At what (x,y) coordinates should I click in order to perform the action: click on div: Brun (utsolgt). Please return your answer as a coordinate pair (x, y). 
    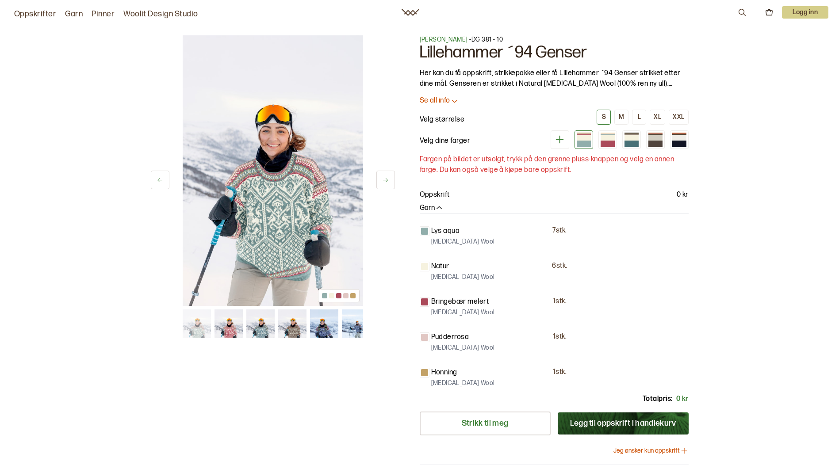
    Looking at the image, I should click on (655, 140).